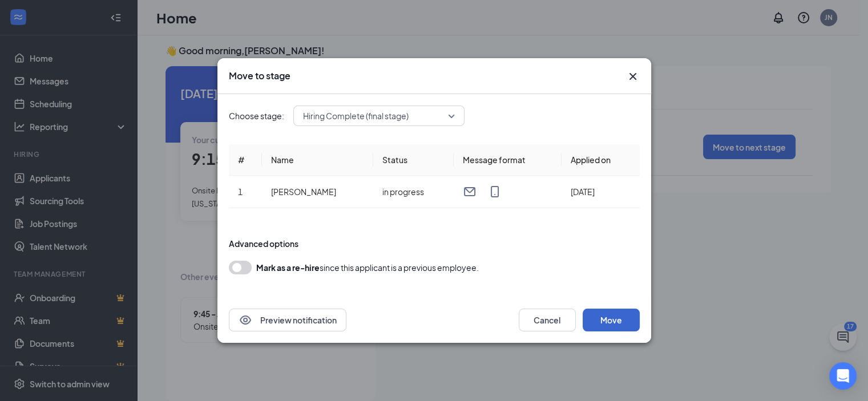  What do you see at coordinates (434, 243) in the screenshot?
I see `div: Advanced options` at bounding box center [434, 243].